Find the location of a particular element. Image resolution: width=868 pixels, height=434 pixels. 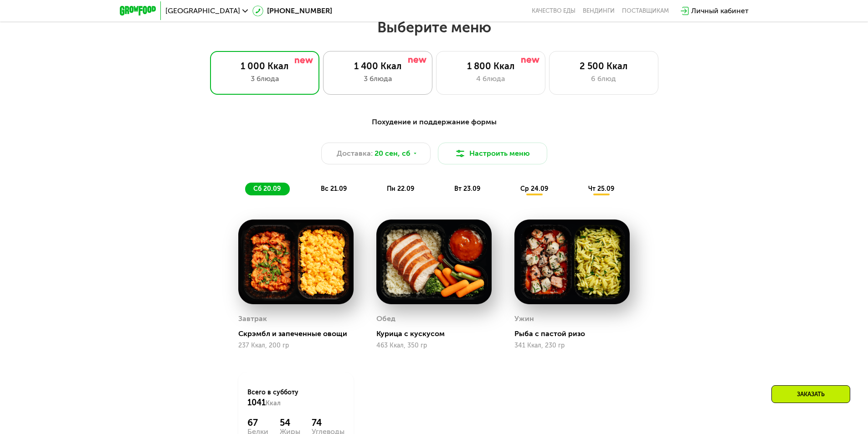

div: Всего в субботу is located at coordinates (296, 398).